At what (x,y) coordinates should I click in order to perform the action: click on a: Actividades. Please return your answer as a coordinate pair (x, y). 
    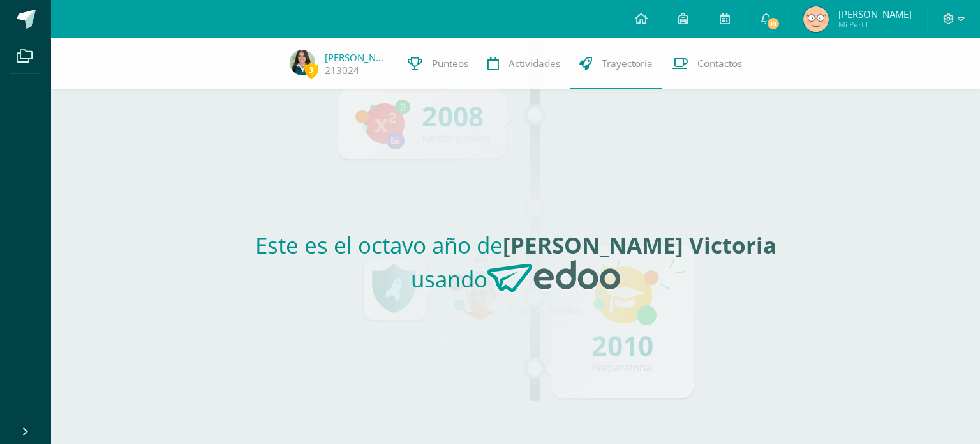
    Looking at the image, I should click on (523, 64).